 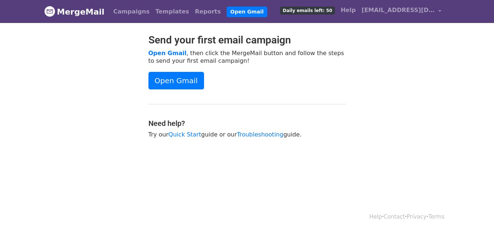 What do you see at coordinates (307, 11) in the screenshot?
I see `span: Daily emails left: 50` at bounding box center [307, 11].